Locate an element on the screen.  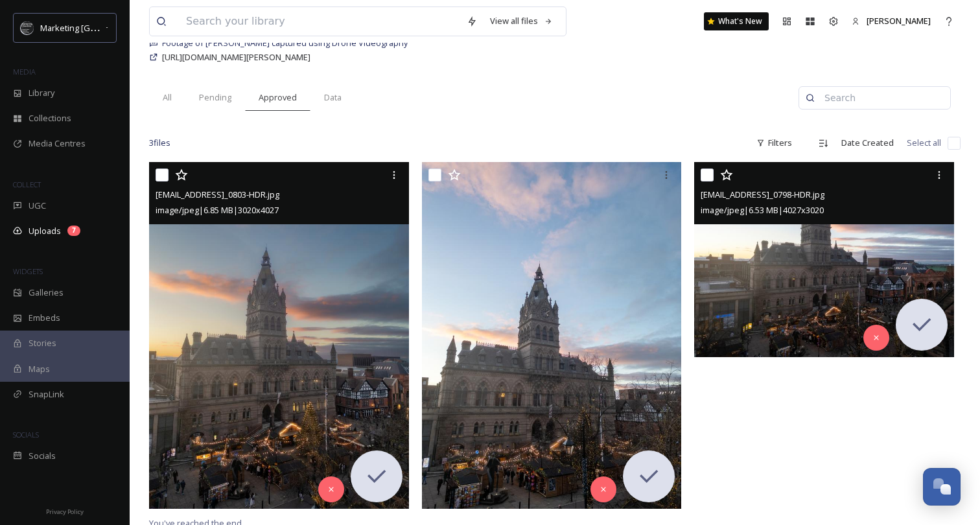
span: SOCIALS is located at coordinates (26, 434).